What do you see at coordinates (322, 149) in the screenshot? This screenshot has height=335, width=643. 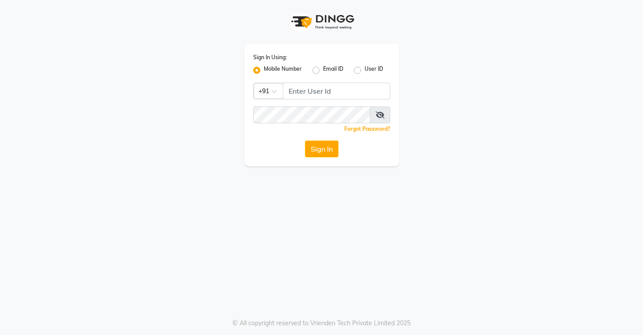 I see `button: Sign In` at bounding box center [322, 149].